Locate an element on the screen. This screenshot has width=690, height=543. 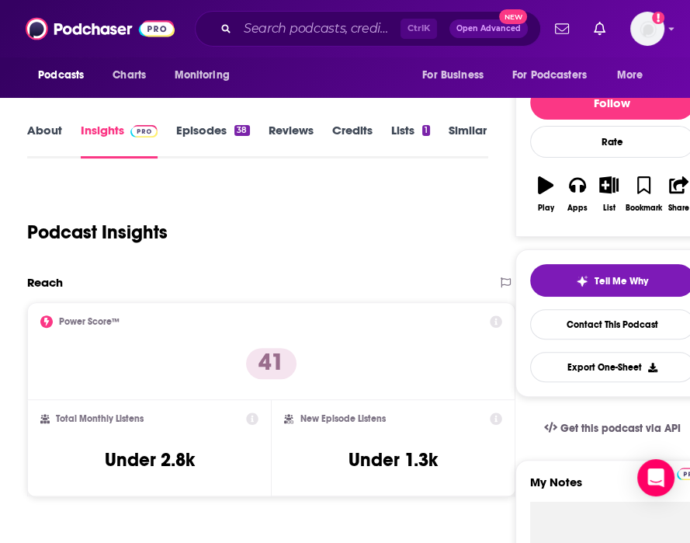
h2: New Episode Listens is located at coordinates (343, 419).